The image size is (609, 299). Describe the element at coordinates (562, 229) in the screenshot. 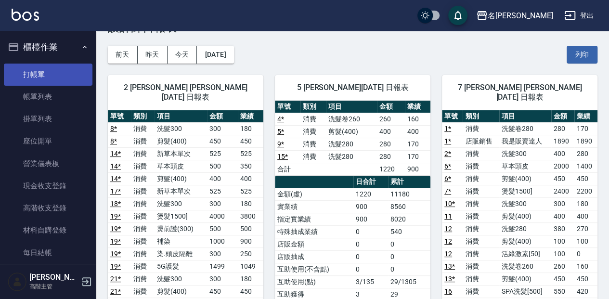

I see `td: 380` at that location.